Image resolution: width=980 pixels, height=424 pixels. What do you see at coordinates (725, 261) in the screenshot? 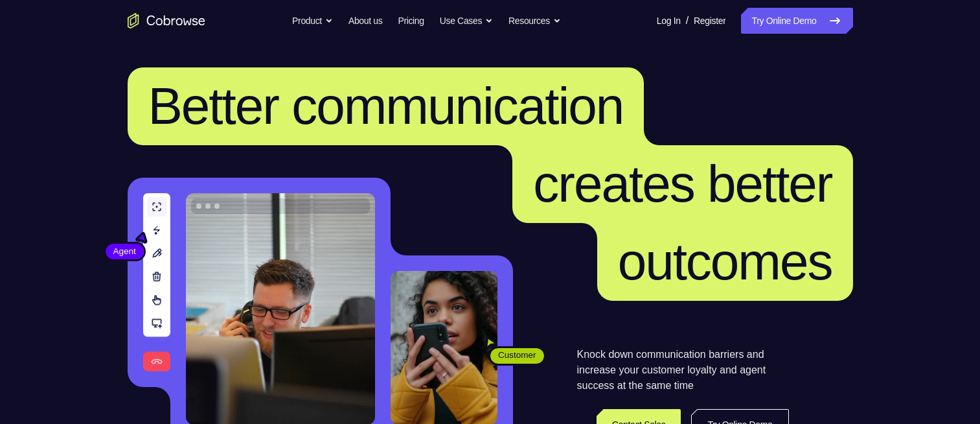
I see `span: outcomes` at bounding box center [725, 261].